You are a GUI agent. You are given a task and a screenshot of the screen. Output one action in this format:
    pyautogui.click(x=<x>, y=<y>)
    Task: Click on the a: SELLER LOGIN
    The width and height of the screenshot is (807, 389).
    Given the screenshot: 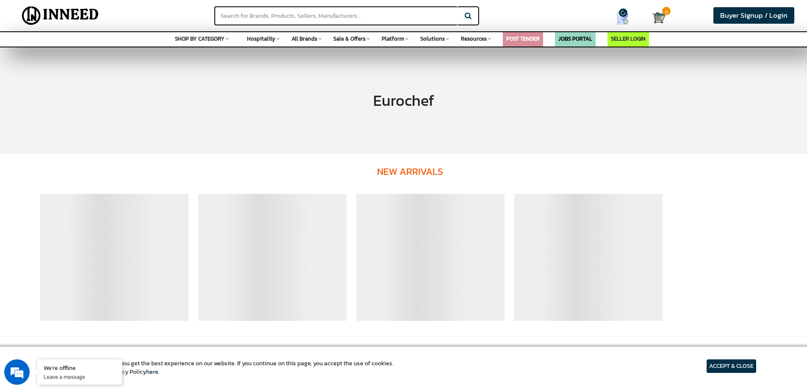 What is the action you would take?
    pyautogui.click(x=628, y=39)
    